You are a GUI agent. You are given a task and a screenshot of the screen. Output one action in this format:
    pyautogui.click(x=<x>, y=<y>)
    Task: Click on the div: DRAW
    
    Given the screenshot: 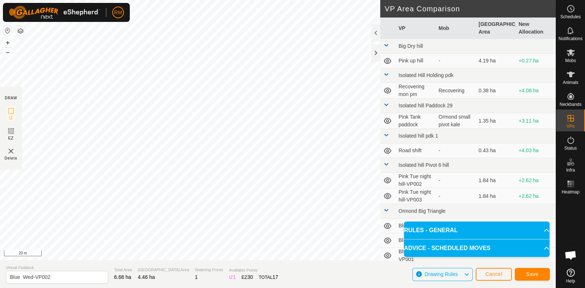 What is the action you would take?
    pyautogui.click(x=11, y=98)
    